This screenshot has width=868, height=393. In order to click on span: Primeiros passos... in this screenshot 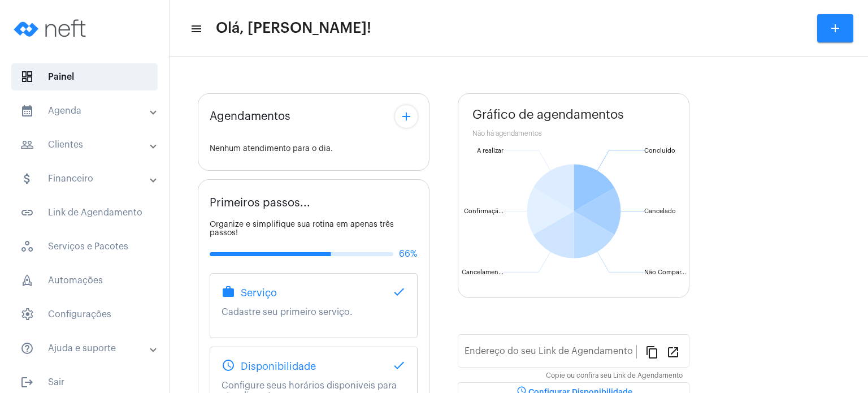, I will do `click(260, 203)`.